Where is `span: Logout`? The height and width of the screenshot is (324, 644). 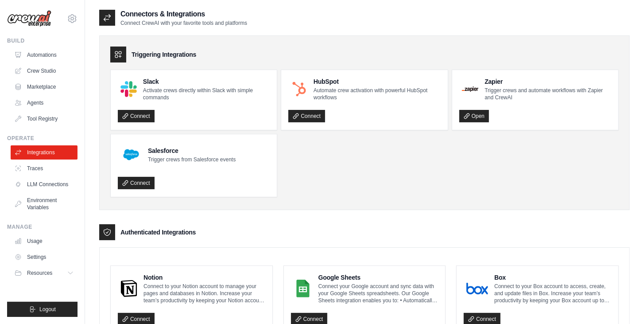
span: Logout is located at coordinates (48, 310).